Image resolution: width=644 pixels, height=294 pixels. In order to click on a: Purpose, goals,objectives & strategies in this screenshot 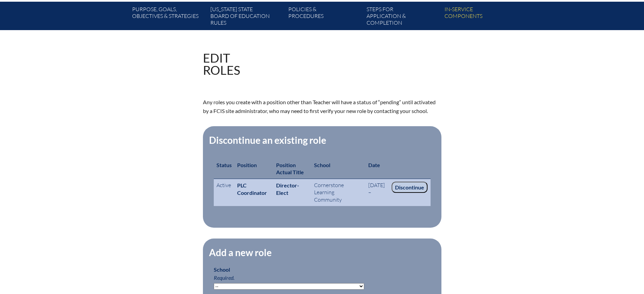, I will do `click(168, 17)`.